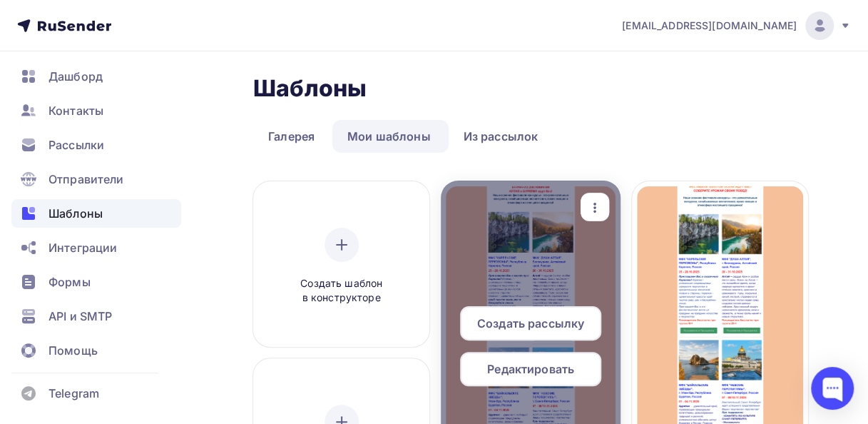 The height and width of the screenshot is (424, 868). What do you see at coordinates (75, 110) in the screenshot?
I see `span: Контакты` at bounding box center [75, 110].